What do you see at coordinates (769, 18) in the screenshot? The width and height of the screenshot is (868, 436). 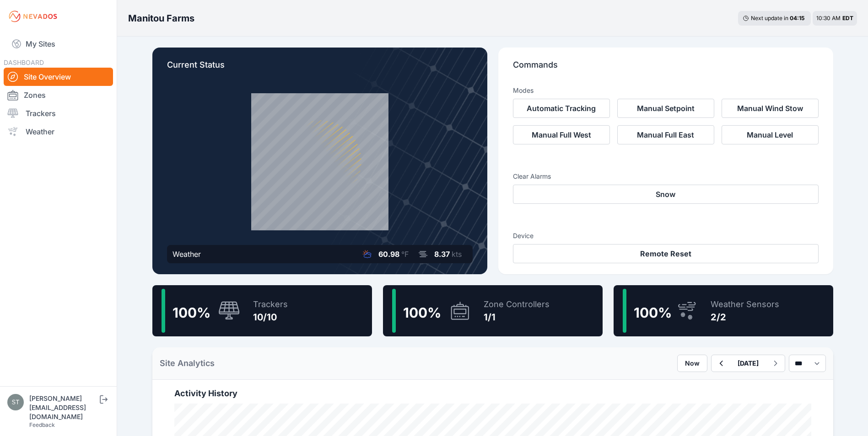 I see `span: Next update in` at bounding box center [769, 18].